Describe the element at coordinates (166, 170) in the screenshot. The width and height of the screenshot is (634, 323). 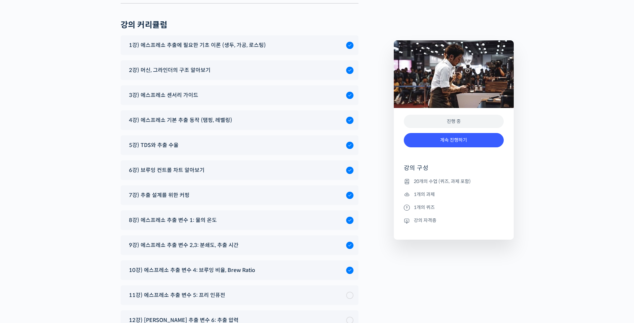
I see `span: 6강) 브루잉 컨트롤 차트 알아보기` at that location.